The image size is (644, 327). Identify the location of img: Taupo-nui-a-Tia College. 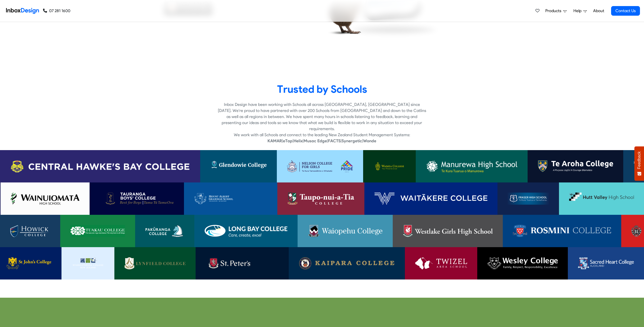
(321, 199).